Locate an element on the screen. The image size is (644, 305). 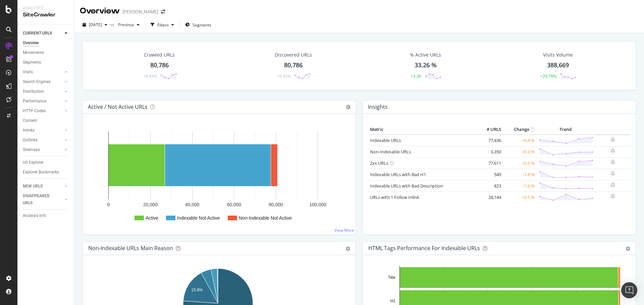
td: 77,436 is located at coordinates (489, 140).